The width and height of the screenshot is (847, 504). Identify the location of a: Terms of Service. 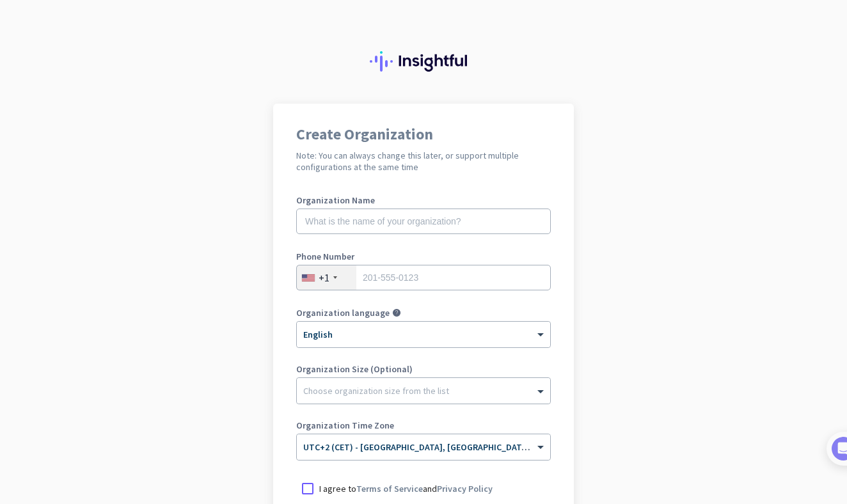
(390, 488).